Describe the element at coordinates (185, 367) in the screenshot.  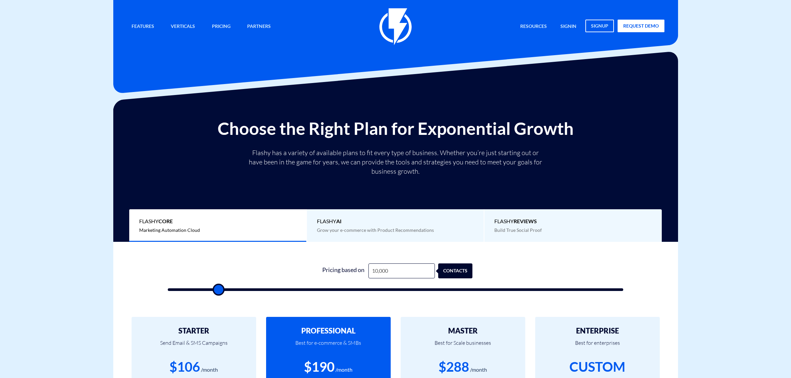
I see `div: $106` at that location.